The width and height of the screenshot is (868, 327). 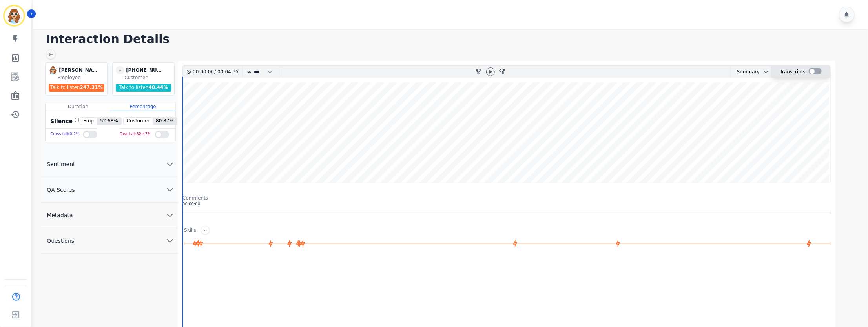 I want to click on div: Skills, so click(x=190, y=231).